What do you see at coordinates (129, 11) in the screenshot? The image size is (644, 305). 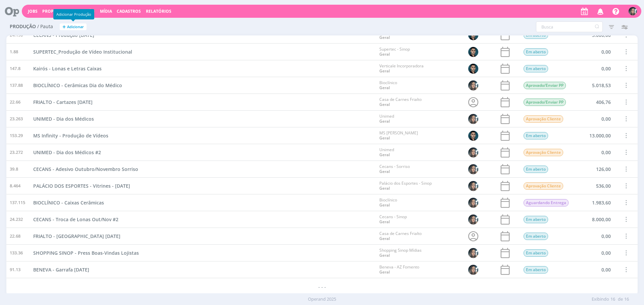 I see `span: Cadastros` at bounding box center [129, 11].